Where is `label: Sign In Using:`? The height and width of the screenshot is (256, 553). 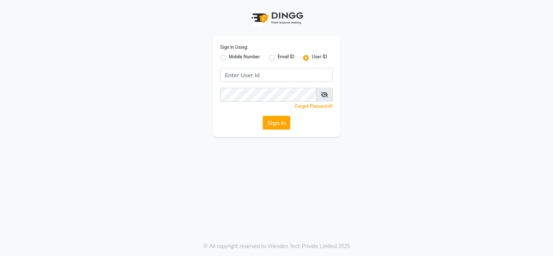
label: Sign In Using: is located at coordinates (234, 47).